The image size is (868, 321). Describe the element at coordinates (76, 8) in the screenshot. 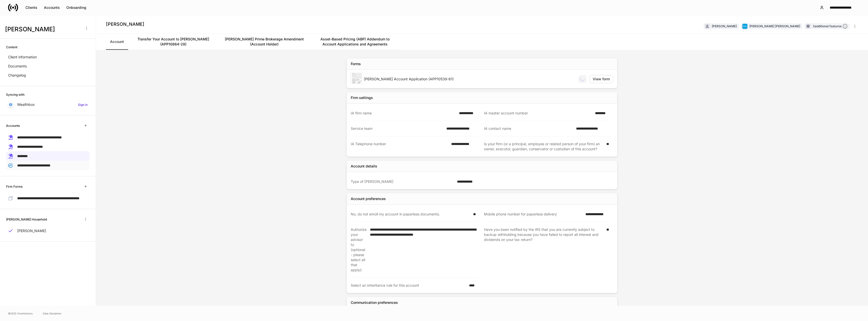

I see `button: Onboarding` at that location.